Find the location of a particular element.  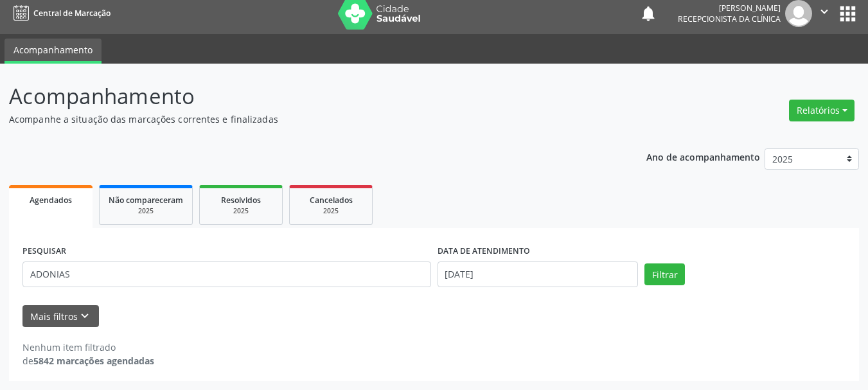

label: PESQUISAR is located at coordinates (44, 251).